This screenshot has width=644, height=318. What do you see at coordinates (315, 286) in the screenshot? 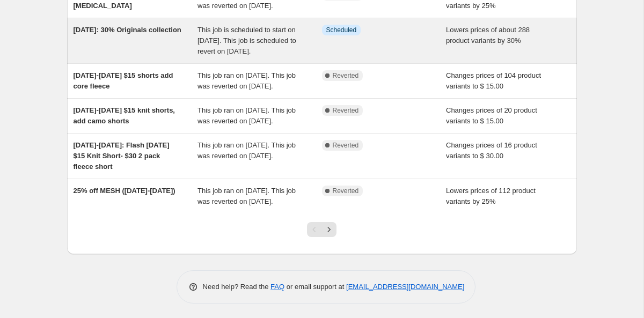
I see `span: or email support at` at bounding box center [315, 286].